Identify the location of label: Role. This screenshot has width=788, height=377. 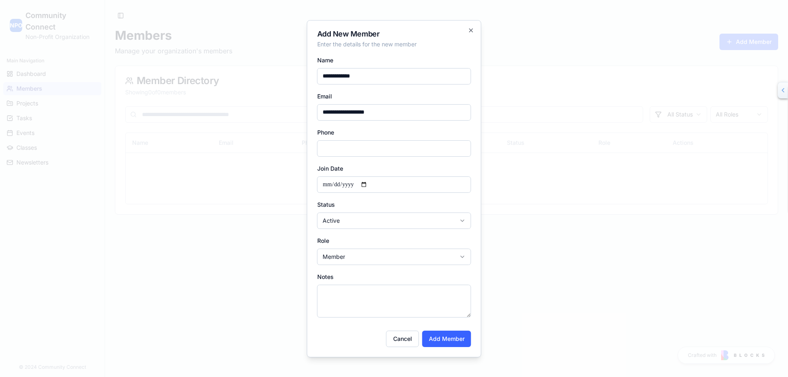
(323, 241).